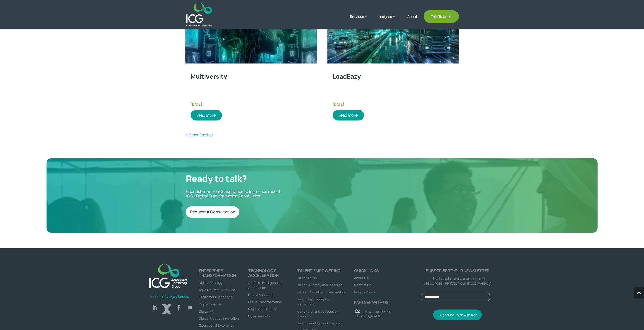 This screenshot has width=644, height=330. Describe the element at coordinates (307, 278) in the screenshot. I see `a: Talent Agility` at that location.